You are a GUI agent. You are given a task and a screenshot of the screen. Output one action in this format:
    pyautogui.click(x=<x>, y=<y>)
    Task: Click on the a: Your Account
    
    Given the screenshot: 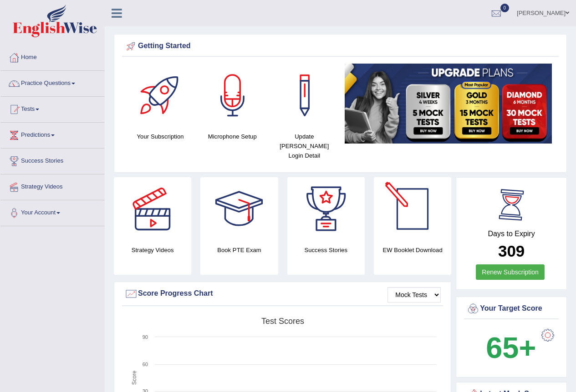 What is the action you would take?
    pyautogui.click(x=52, y=212)
    